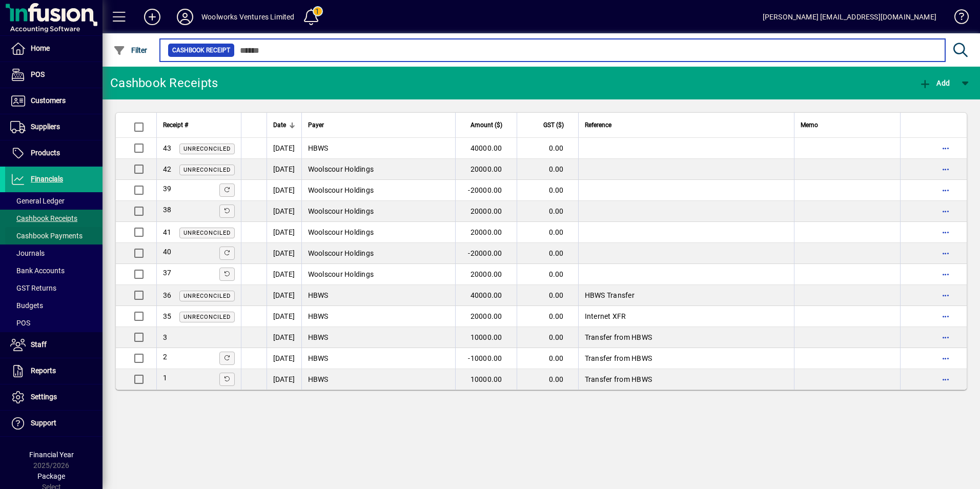 The width and height of the screenshot is (980, 489). Describe the element at coordinates (43, 396) in the screenshot. I see `span: Settings` at that location.